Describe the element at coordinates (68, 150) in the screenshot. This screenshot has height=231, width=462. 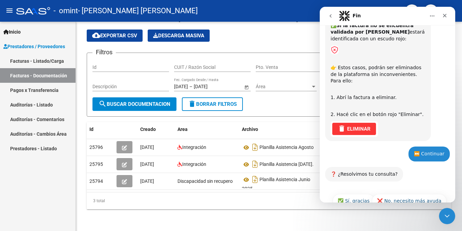
I see `div: Poema dice…` at that location.